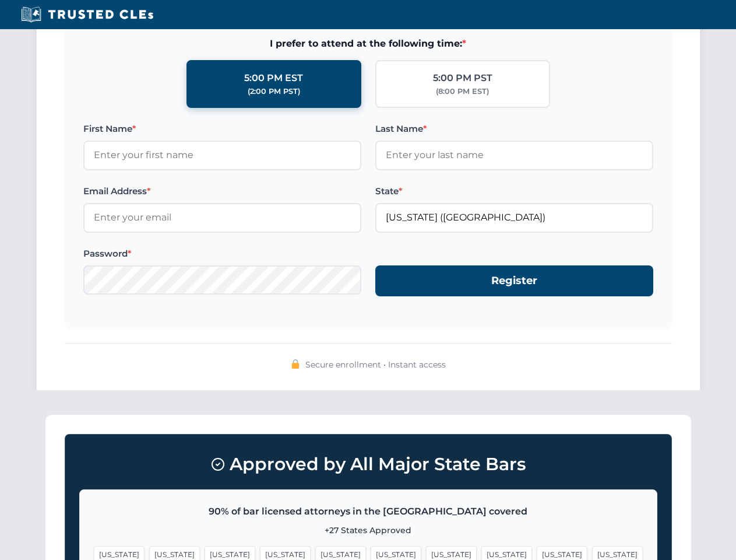 This screenshot has width=736, height=560. What do you see at coordinates (515, 217) in the screenshot?
I see `input: Florida (FL)` at bounding box center [515, 217].